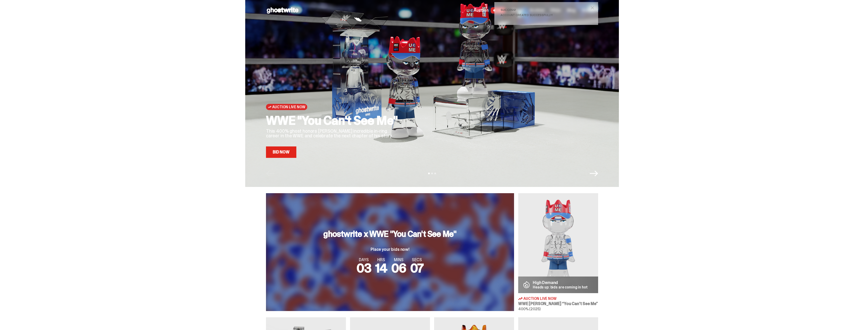  What do you see at coordinates (334, 121) in the screenshot?
I see `h2: WWE "You Can't See Me"` at bounding box center [334, 121].